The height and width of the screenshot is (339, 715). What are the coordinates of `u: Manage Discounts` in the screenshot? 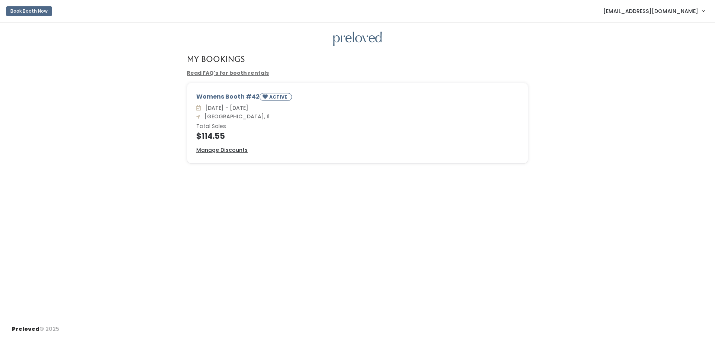 It's located at (222, 150).